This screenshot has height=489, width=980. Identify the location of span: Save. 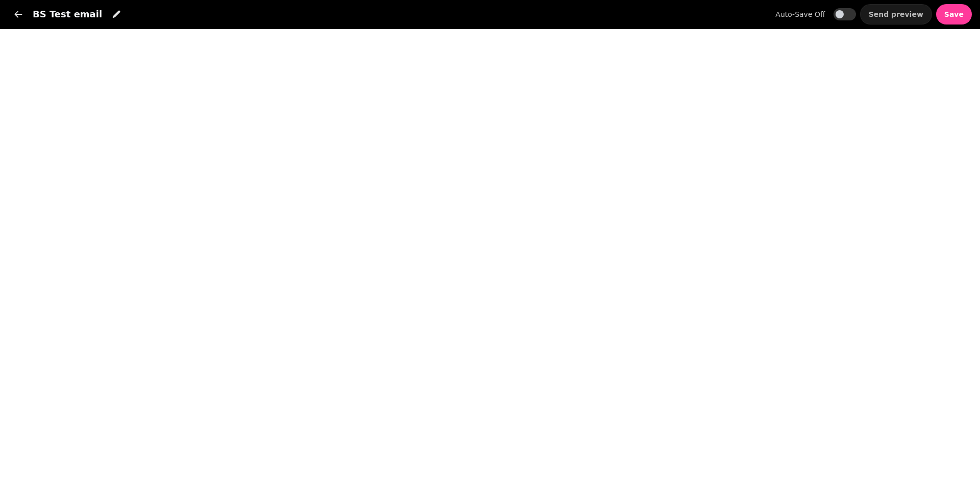
(954, 14).